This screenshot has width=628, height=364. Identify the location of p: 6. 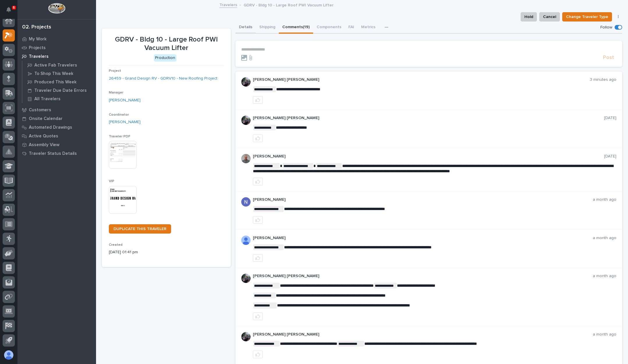
(14, 8).